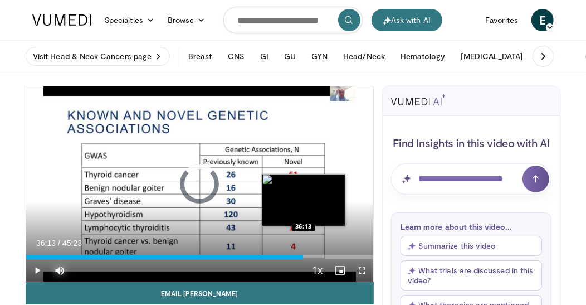  I want to click on input: Search topics, interventions, so click(293, 20).